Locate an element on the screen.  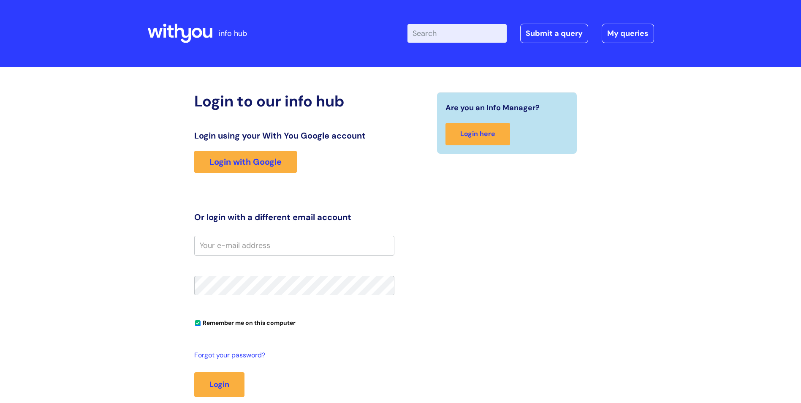
a: Login here is located at coordinates (477, 134).